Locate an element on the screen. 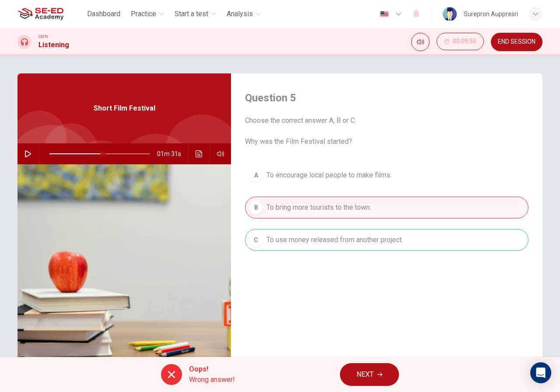 This screenshot has width=560, height=392. h1: Listening is located at coordinates (54, 45).